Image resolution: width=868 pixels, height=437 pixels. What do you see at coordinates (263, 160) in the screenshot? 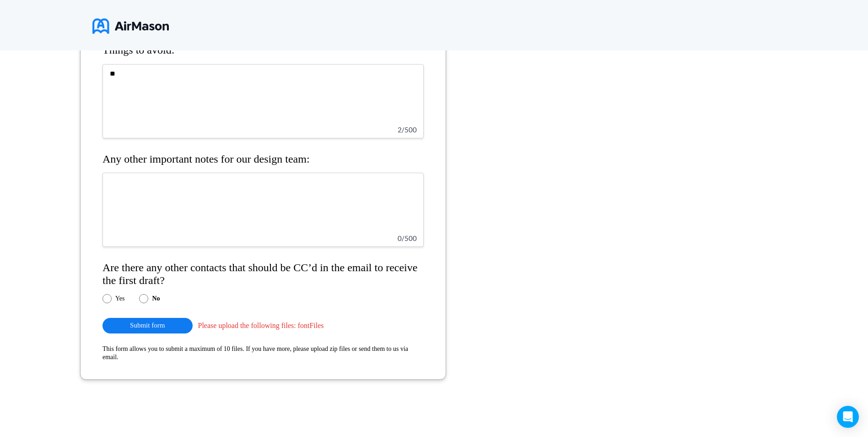
I see `h4: Any other important notes for our design team:` at bounding box center [263, 160].